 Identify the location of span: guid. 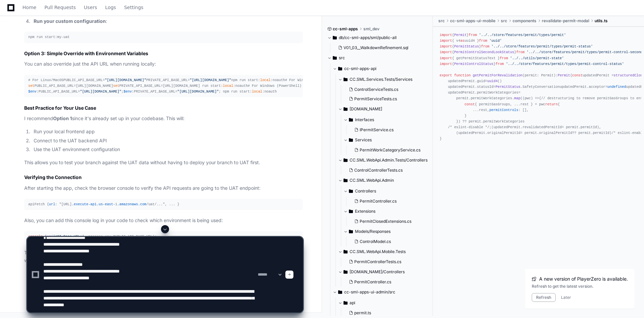
(480, 81).